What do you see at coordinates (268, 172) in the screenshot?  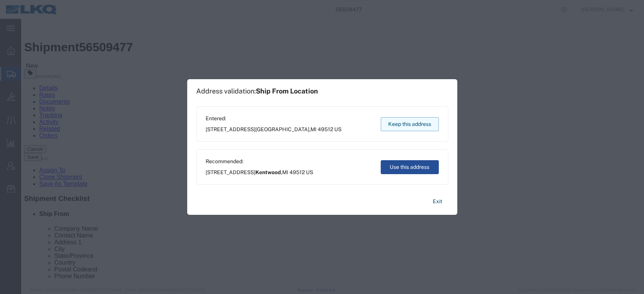 I see `span: Kentwood` at bounding box center [268, 172].